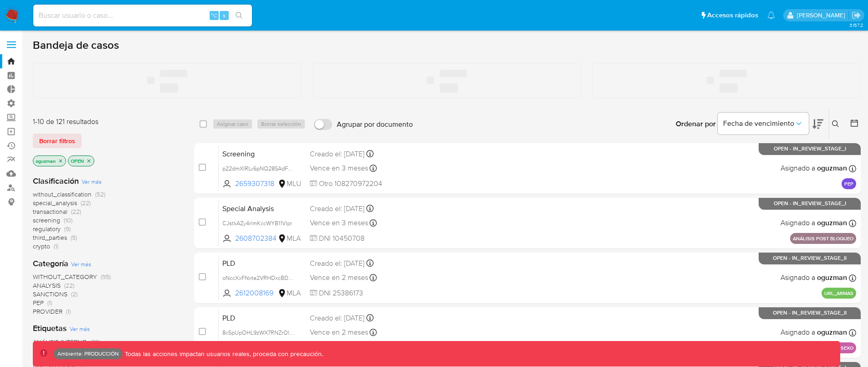 This screenshot has height=367, width=868. I want to click on a: Salir, so click(856, 15).